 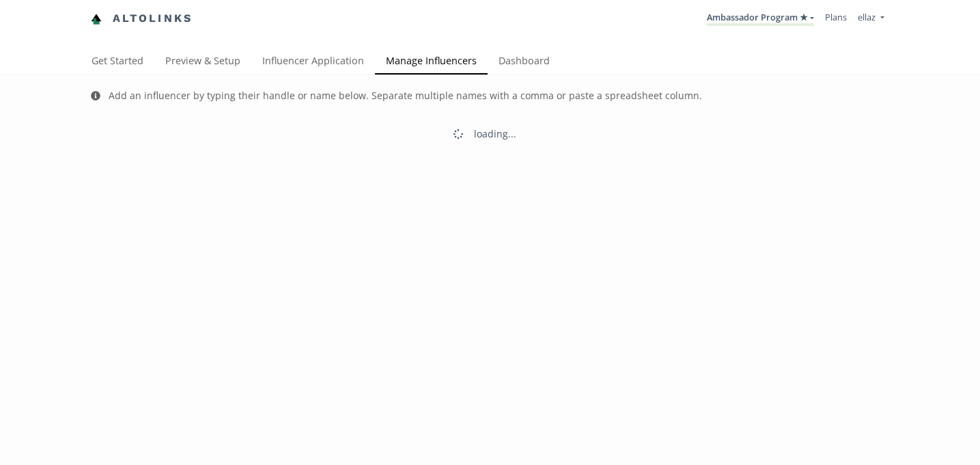 What do you see at coordinates (142, 18) in the screenshot?
I see `a: Altolinks` at bounding box center [142, 18].